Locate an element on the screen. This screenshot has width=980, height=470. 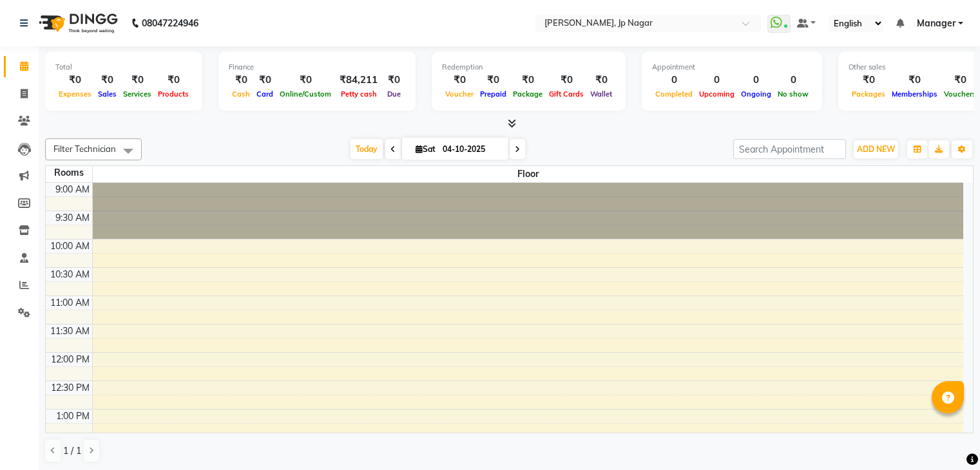
span: Upcoming is located at coordinates (717, 94).